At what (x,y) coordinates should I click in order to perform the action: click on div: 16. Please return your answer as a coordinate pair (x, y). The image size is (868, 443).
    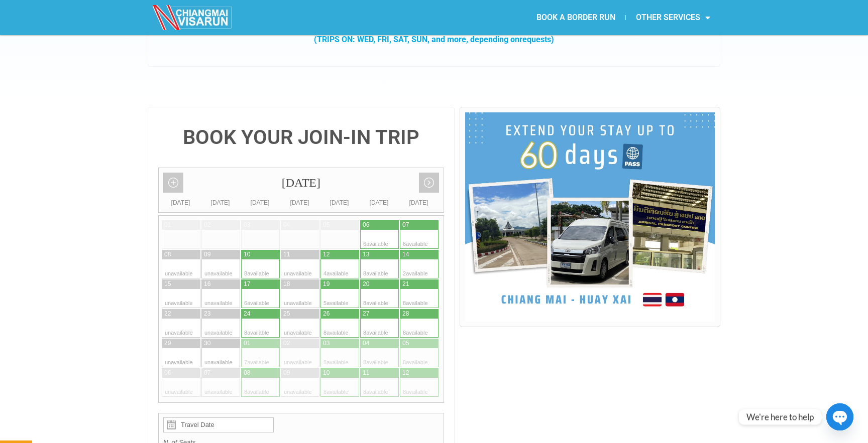
    Looking at the image, I should click on (207, 284).